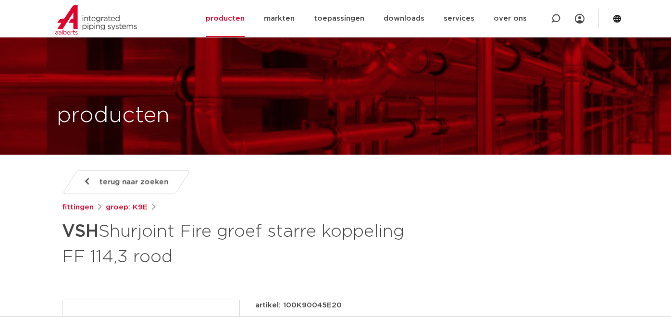 Image resolution: width=671 pixels, height=317 pixels. I want to click on strong: VSH, so click(80, 232).